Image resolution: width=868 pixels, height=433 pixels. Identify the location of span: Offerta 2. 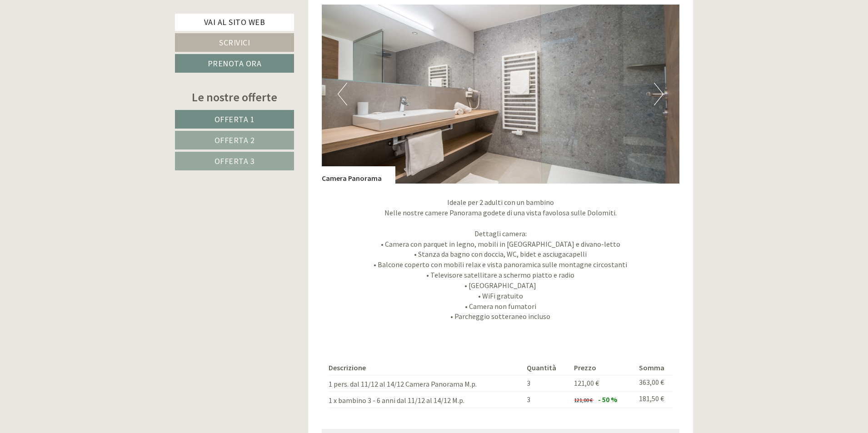
(235, 140).